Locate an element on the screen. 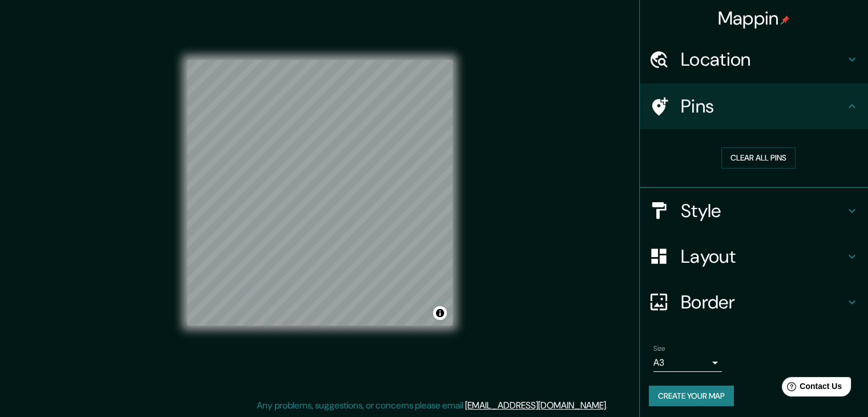  div: Style is located at coordinates (754, 211).